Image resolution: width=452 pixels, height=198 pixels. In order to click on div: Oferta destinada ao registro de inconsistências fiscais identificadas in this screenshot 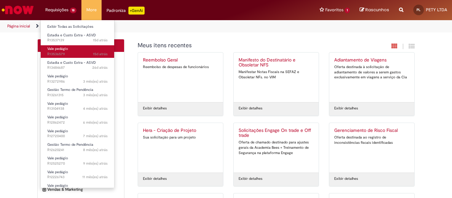, I will do `click(372, 140)`.